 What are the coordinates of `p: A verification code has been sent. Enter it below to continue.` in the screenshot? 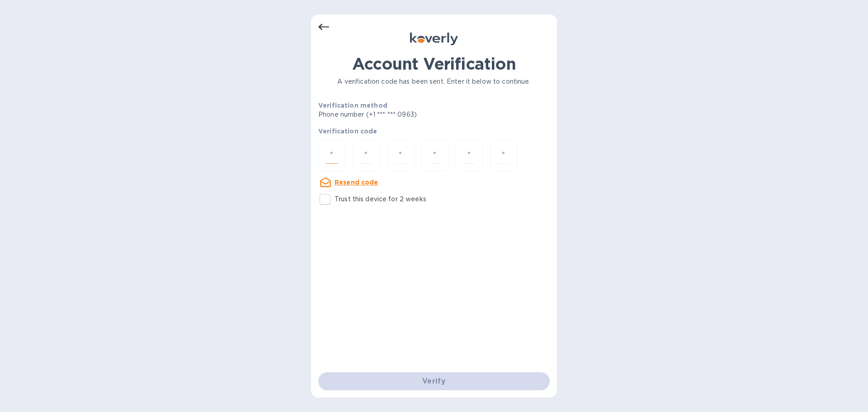 It's located at (434, 81).